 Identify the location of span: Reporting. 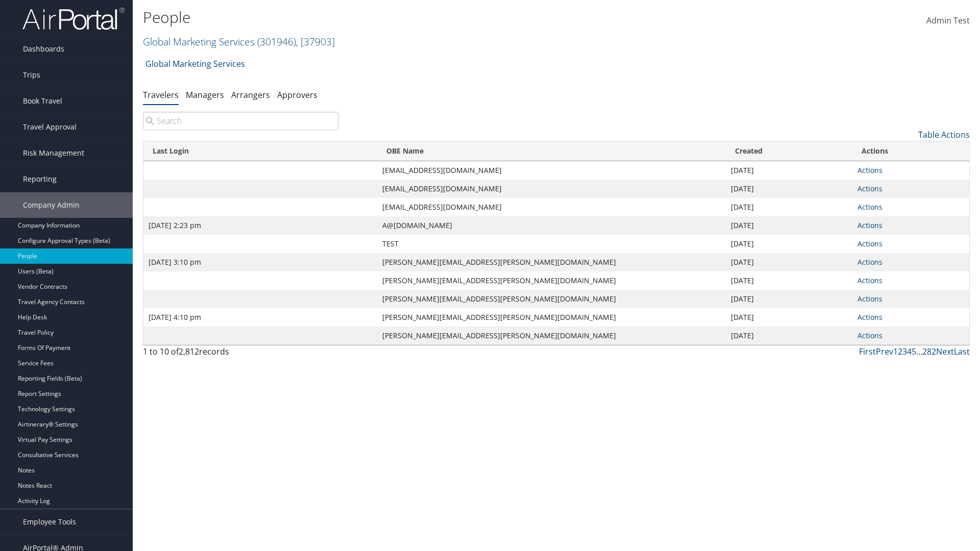
(40, 179).